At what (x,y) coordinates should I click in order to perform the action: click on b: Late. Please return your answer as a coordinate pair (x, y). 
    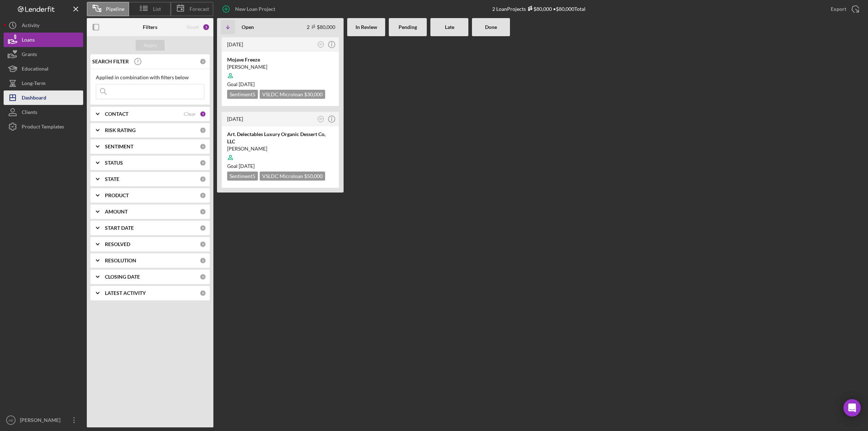
    Looking at the image, I should click on (449, 27).